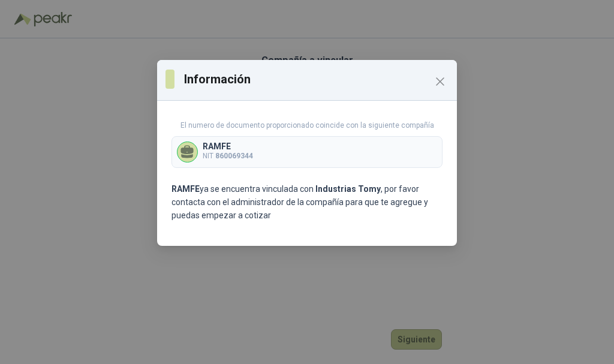 This screenshot has width=614, height=364. What do you see at coordinates (185, 189) in the screenshot?
I see `b: RAMFE` at bounding box center [185, 189].